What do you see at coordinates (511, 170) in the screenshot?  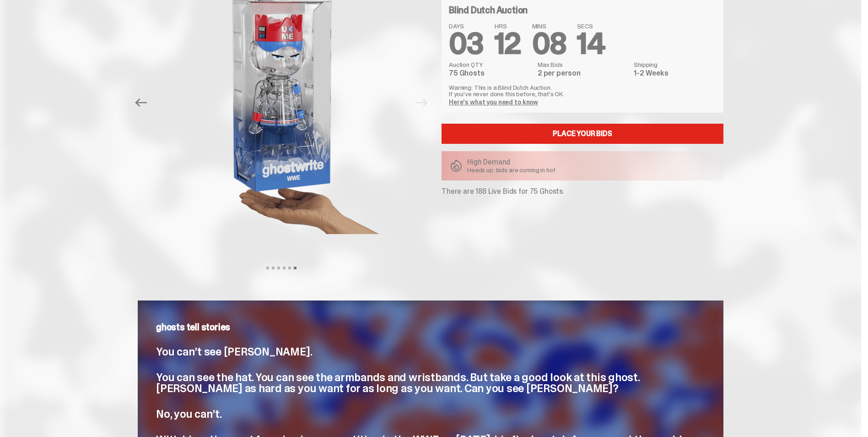 I see `p: Heads up: bids are coming in hot` at bounding box center [511, 170].